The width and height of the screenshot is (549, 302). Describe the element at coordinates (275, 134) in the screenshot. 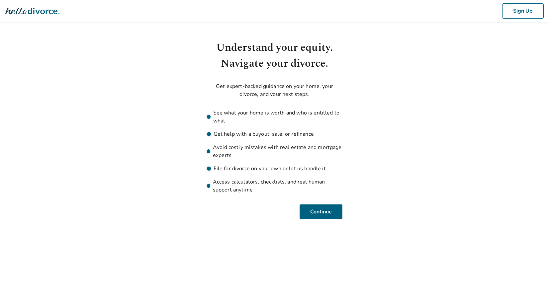

I see `li: Get help with a buyout, sale, or refinance` at that location.